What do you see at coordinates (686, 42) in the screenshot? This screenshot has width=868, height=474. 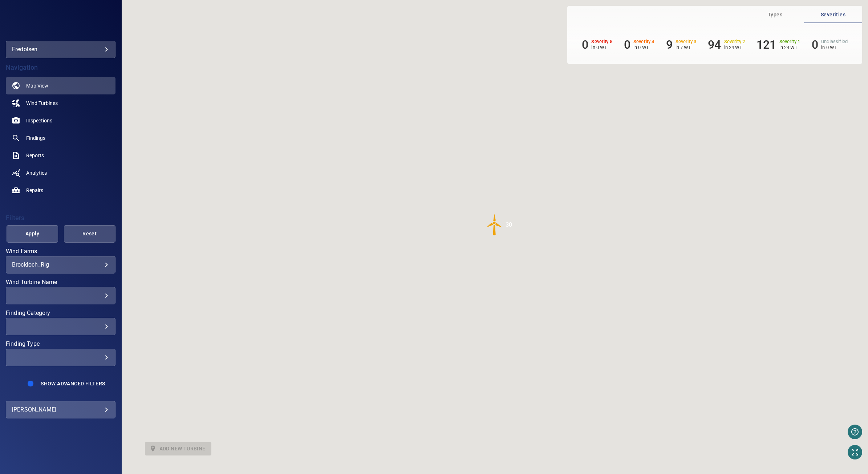 I see `h6: Severity 3` at bounding box center [686, 42].